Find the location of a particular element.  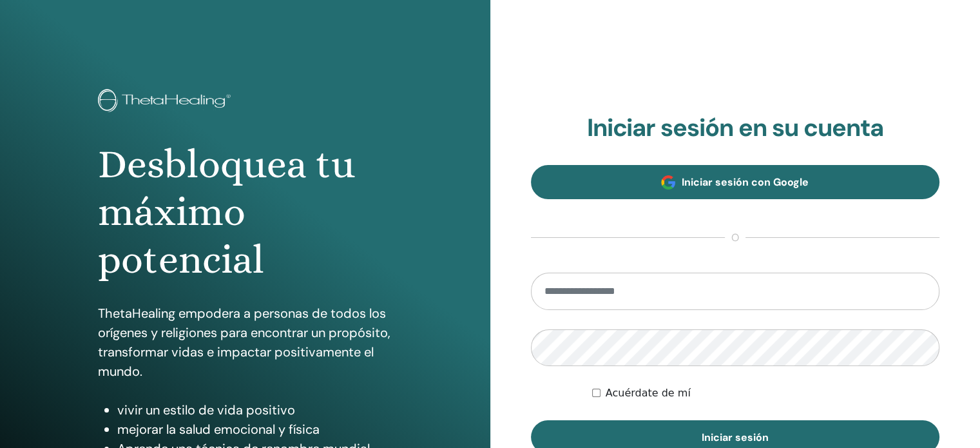

font: ThetaHealing empodera a personas de todos los orígenes y religiones para encontrar un propósito, ... is located at coordinates (244, 342).